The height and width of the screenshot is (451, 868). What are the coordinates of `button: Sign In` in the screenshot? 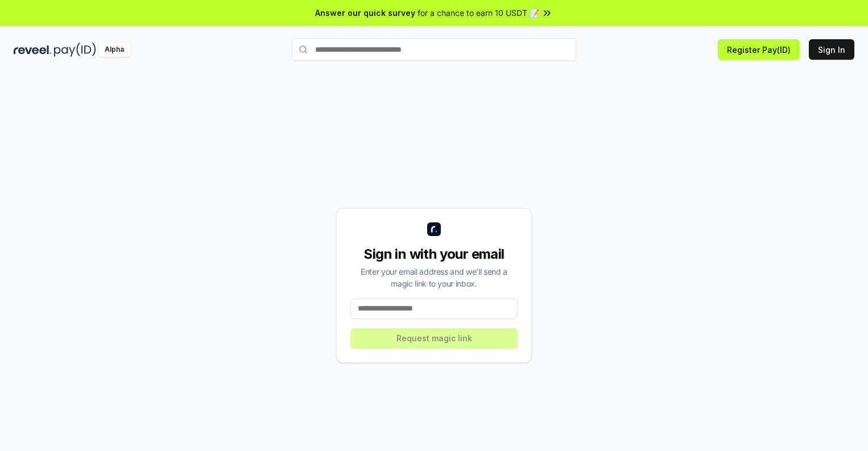 It's located at (831, 50).